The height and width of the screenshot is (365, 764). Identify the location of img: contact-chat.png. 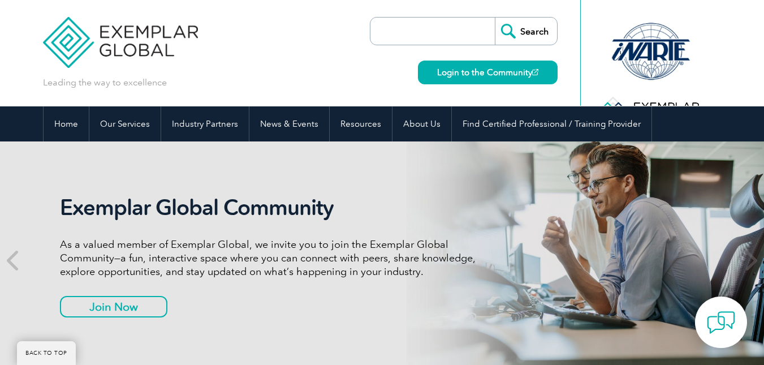
(721, 322).